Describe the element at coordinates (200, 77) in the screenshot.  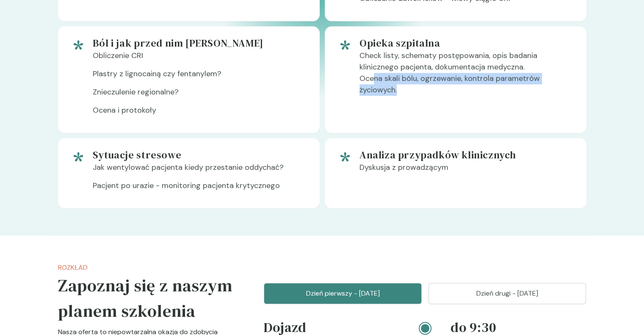
I see `p: Plastry z lignocainą czy fentanylem?` at that location.